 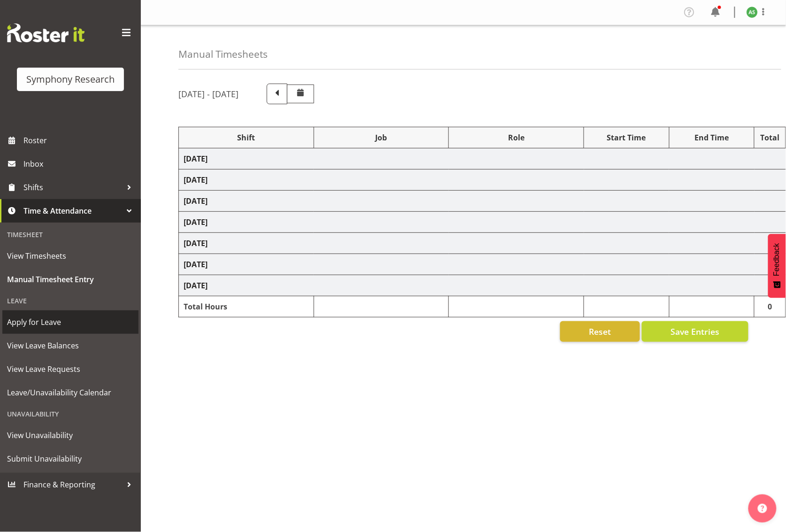 What do you see at coordinates (71, 369) in the screenshot?
I see `span: View Leave Requests` at bounding box center [71, 369].